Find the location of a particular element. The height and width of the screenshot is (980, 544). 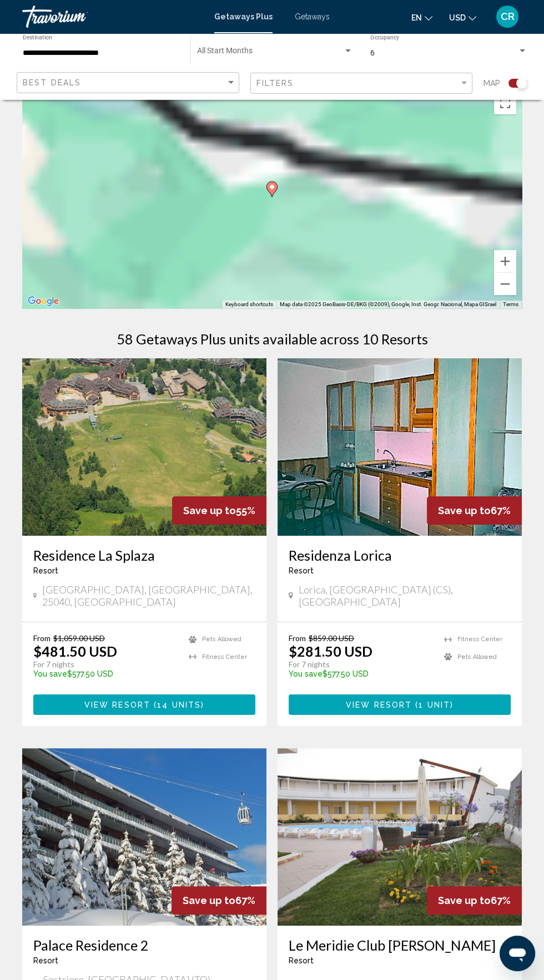

span: Best Deals is located at coordinates (51, 83).